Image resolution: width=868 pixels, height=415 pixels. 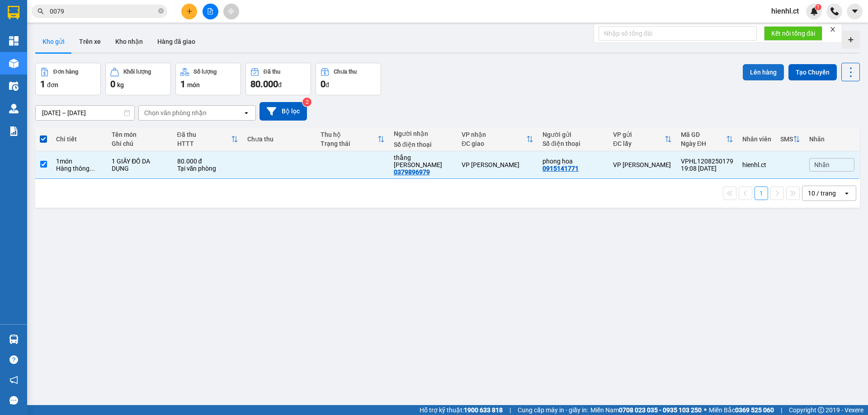 What do you see at coordinates (90, 42) in the screenshot?
I see `button: Trên xe` at bounding box center [90, 42].